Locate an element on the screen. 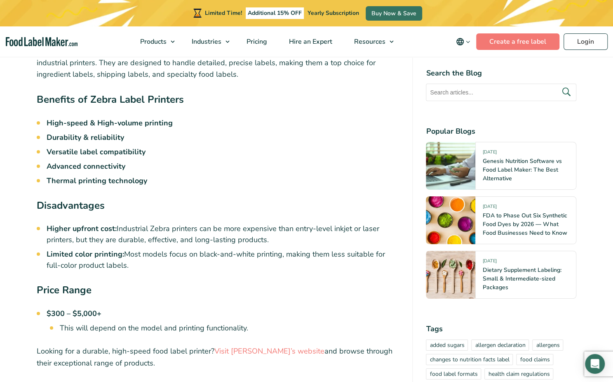  span: Resources is located at coordinates (369, 42).